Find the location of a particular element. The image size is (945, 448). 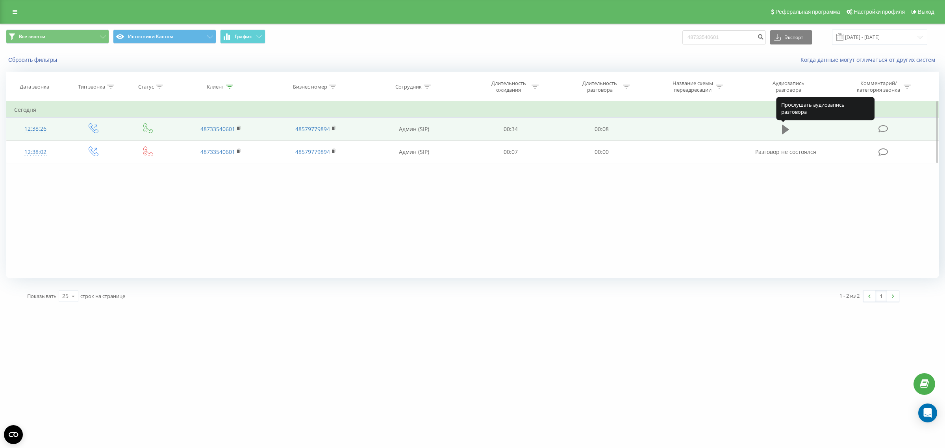

a: Когда данные могут отличаться от других систем is located at coordinates (870, 59).